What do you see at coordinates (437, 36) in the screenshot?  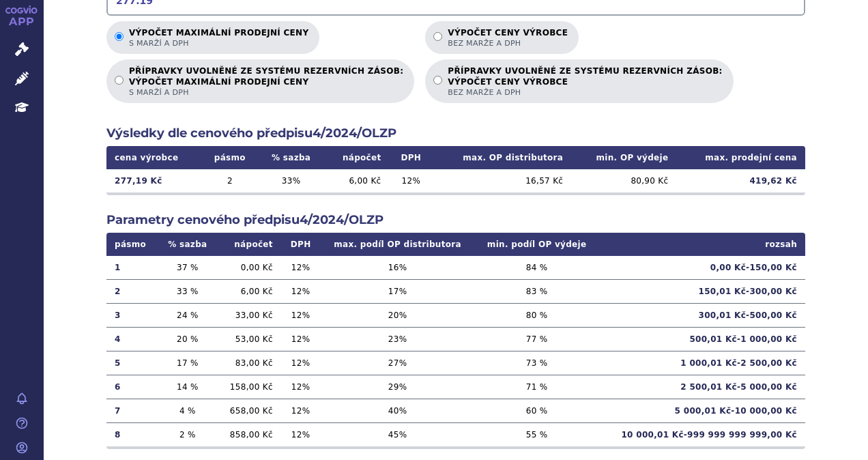 I see `input: Výpočet ceny výrobcebez marže a DPH` at bounding box center [437, 36].